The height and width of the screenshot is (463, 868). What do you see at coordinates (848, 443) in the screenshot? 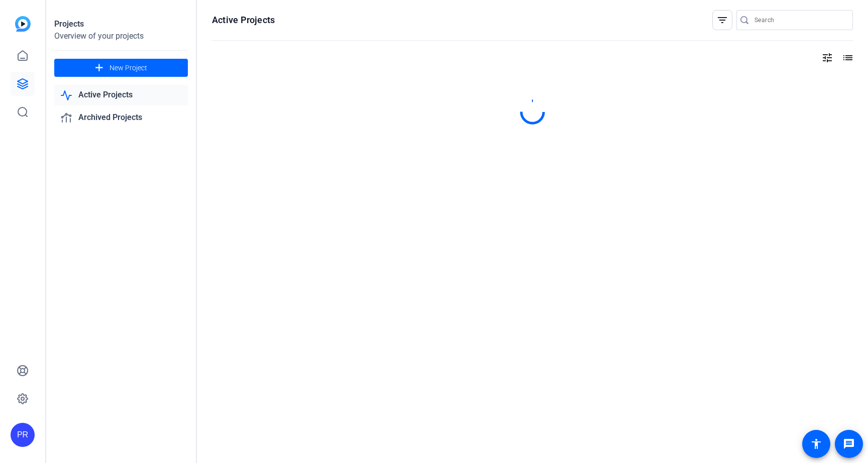
I see `mat-icon: message` at bounding box center [848, 443].